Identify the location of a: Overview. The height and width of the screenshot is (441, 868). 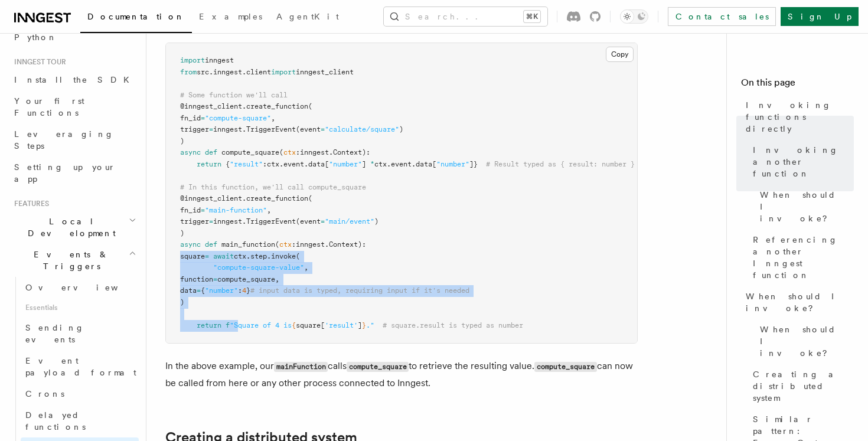
(80, 288).